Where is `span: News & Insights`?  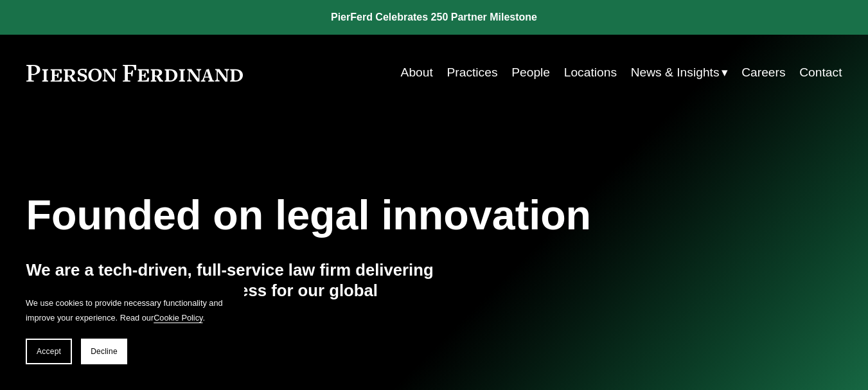 span: News & Insights is located at coordinates (675, 72).